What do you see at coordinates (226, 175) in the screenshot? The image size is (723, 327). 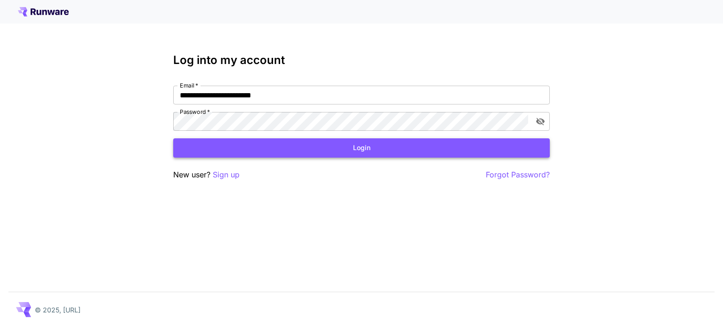 I see `button: Sign up` at bounding box center [226, 175].